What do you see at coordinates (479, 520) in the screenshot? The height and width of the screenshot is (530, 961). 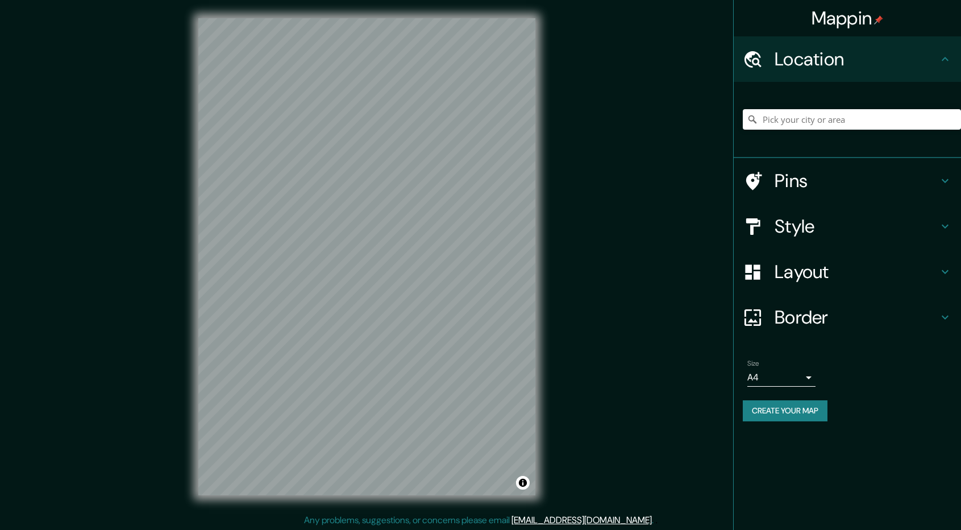 I see `p: Any problems, suggestions, or concerns please email .` at bounding box center [479, 520].